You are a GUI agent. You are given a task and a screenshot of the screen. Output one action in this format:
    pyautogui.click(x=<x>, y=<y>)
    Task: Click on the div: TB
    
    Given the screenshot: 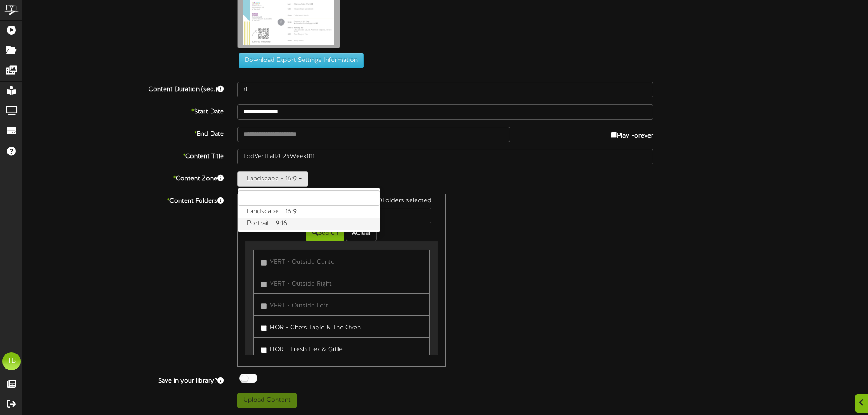 What is the action you would take?
    pyautogui.click(x=12, y=361)
    